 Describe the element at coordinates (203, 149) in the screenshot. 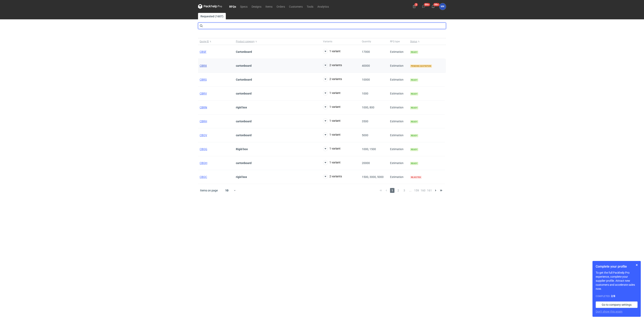

I see `span: CBQG` at that location.